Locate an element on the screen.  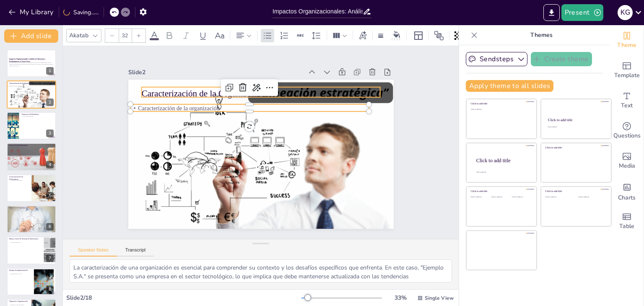
p: Causas de las Problemáticas is located at coordinates (31, 145).